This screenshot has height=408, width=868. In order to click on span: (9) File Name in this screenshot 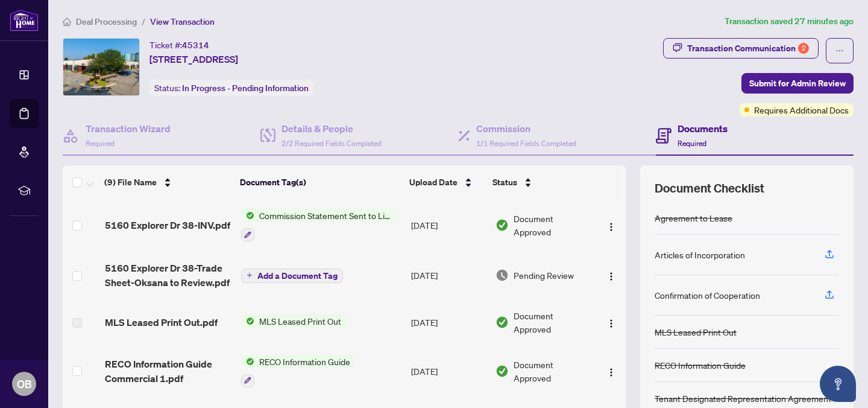, I will do `click(130, 182)`.